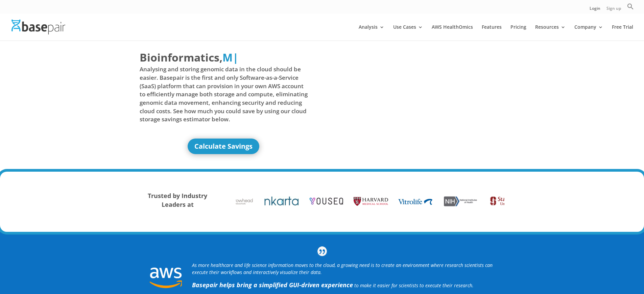  Describe the element at coordinates (630, 6) in the screenshot. I see `svg: Search` at that location.